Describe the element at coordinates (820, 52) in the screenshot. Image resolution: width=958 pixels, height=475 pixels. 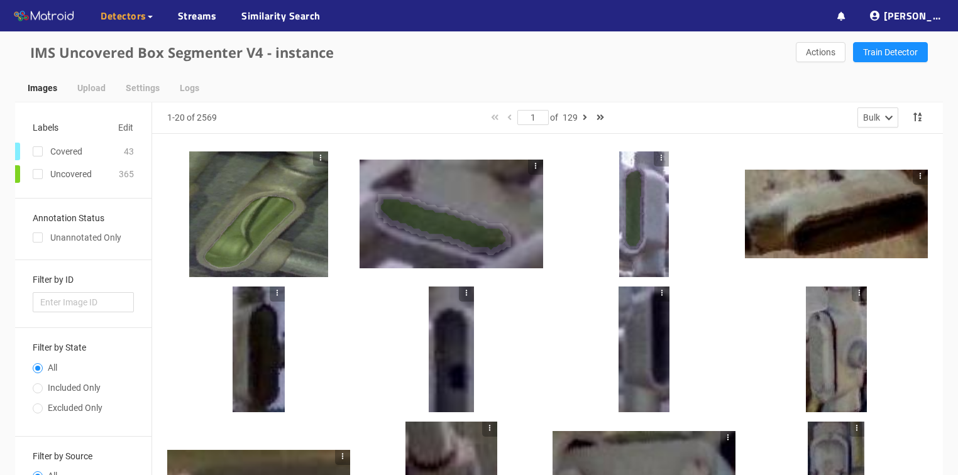
I see `span: Actions` at that location.